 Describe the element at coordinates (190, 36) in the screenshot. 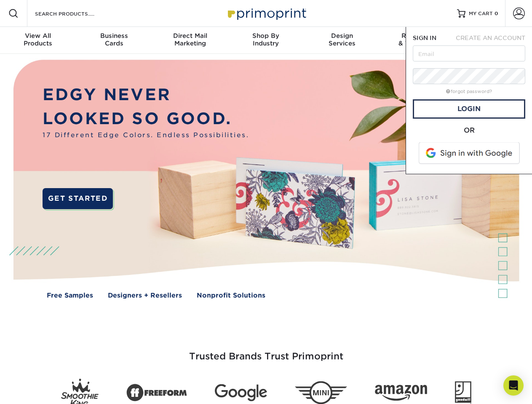

I see `span: Direct Mail` at that location.